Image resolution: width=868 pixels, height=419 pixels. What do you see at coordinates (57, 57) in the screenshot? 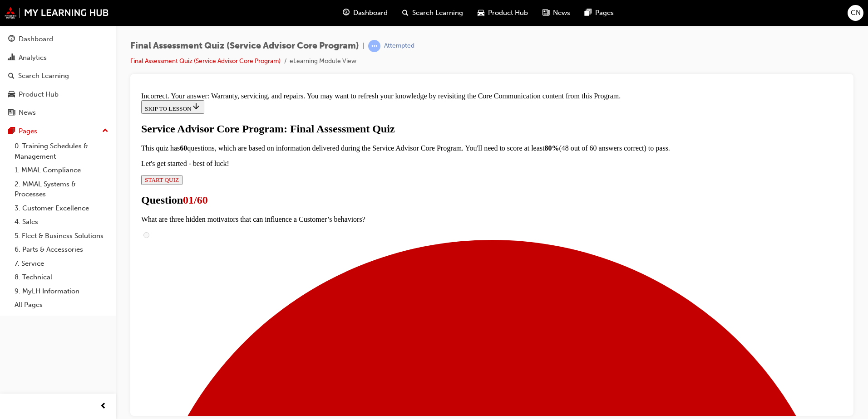
I see `a: Analytics` at bounding box center [57, 57].